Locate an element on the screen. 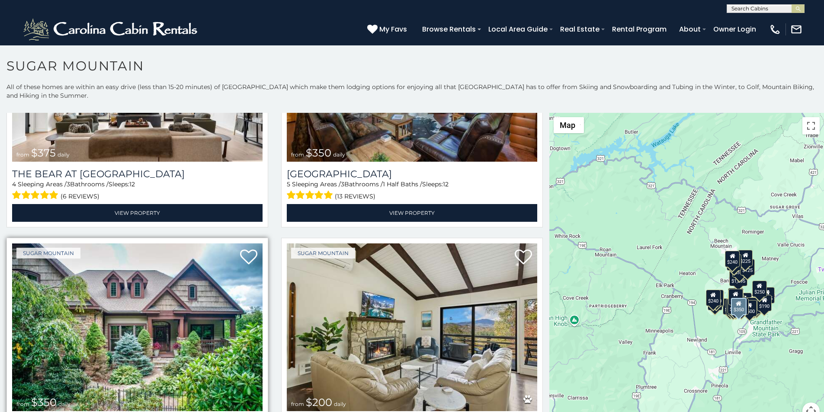 The width and height of the screenshot is (824, 412). img: phone-regular-white.png is located at coordinates (775, 29).